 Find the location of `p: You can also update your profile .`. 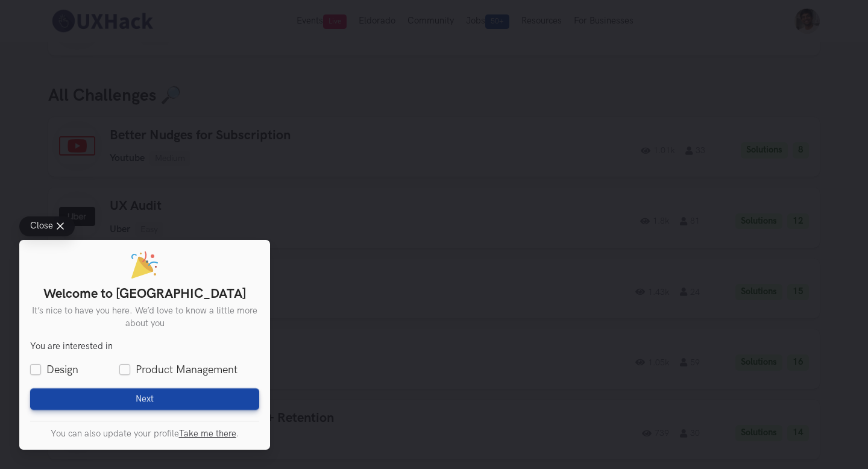

p: You can also update your profile . is located at coordinates (145, 434).